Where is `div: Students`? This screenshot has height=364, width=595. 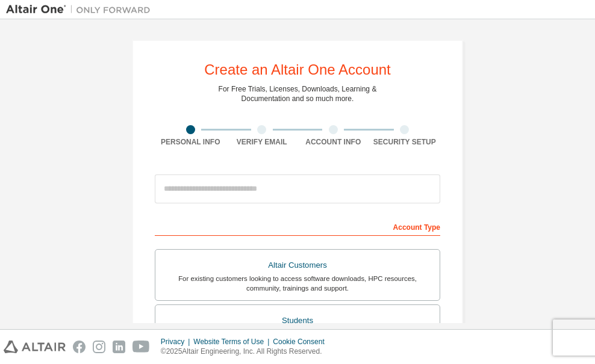 div: Students is located at coordinates (298, 321).